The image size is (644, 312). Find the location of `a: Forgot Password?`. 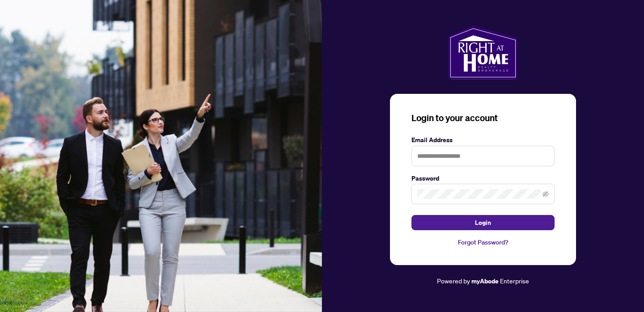

a: Forgot Password? is located at coordinates (482, 242).